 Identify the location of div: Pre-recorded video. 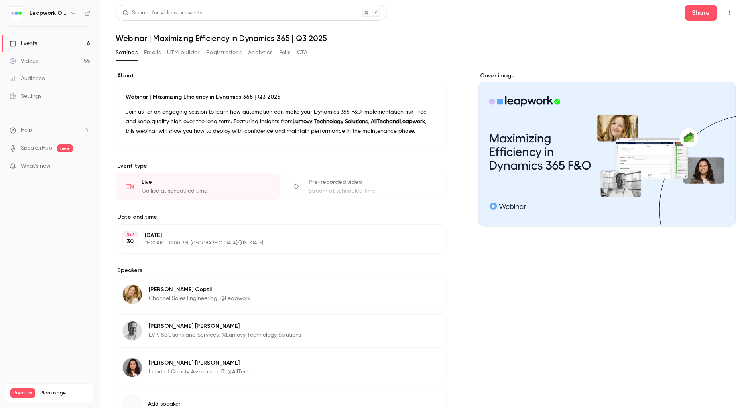
(373, 182).